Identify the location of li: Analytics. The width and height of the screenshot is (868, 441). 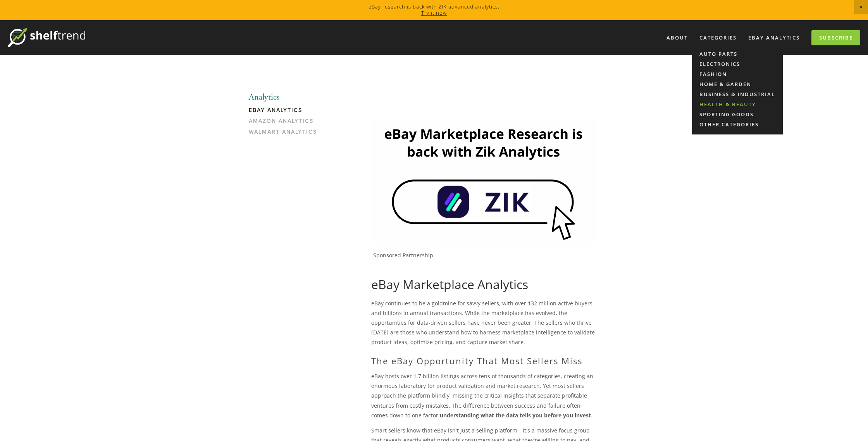
(285, 98).